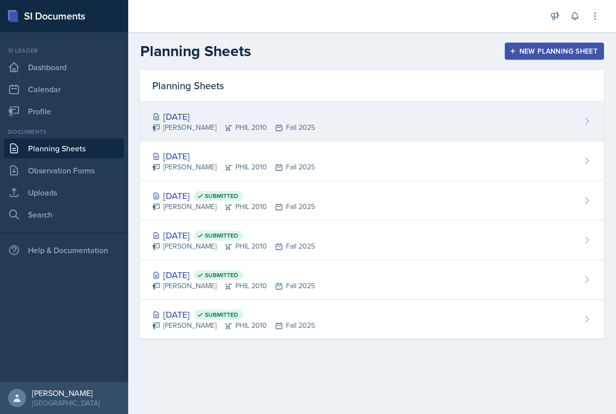 Image resolution: width=616 pixels, height=414 pixels. Describe the element at coordinates (64, 148) in the screenshot. I see `a: Planning Sheets` at that location.